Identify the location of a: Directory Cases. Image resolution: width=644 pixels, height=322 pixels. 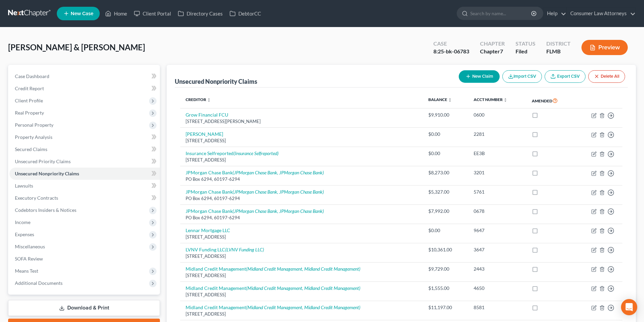
(200, 14).